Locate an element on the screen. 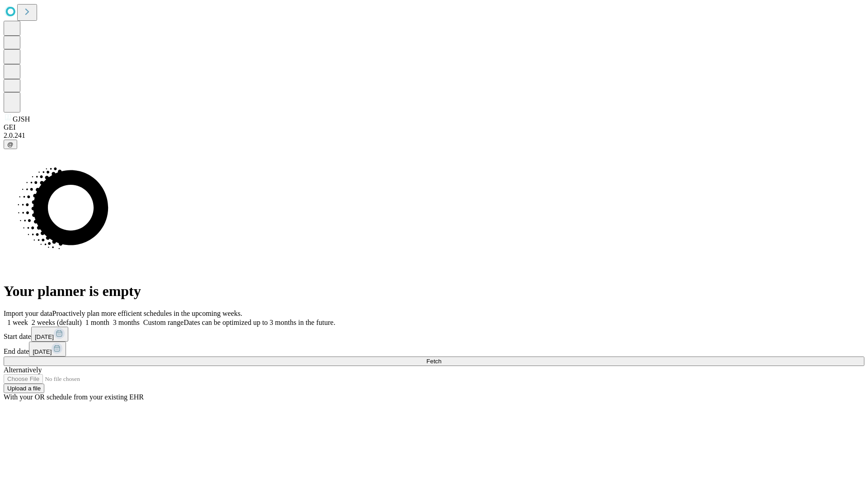 The width and height of the screenshot is (868, 488). span: Custom range is located at coordinates (163, 322).